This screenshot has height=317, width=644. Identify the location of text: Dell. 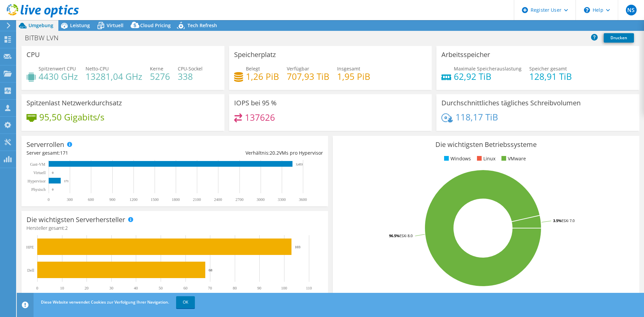
(31, 270).